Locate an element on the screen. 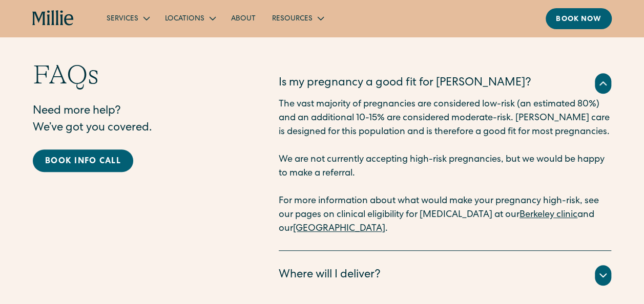  h2: FAQs is located at coordinates (135, 75).